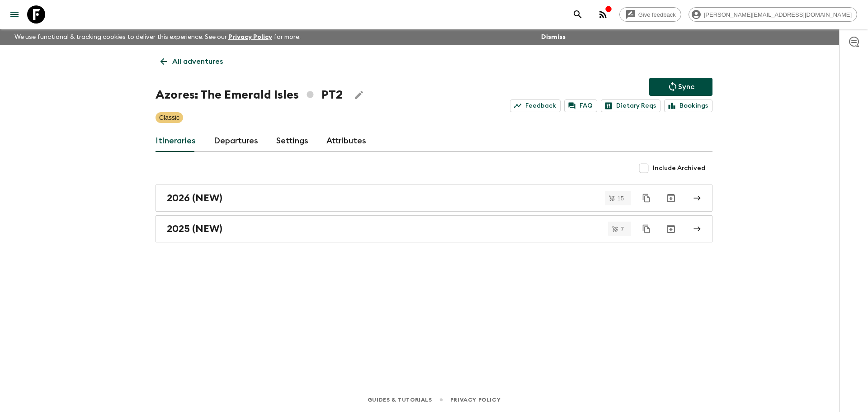 The image size is (868, 412). What do you see at coordinates (650, 15) in the screenshot?
I see `a: Give feedback` at bounding box center [650, 15].